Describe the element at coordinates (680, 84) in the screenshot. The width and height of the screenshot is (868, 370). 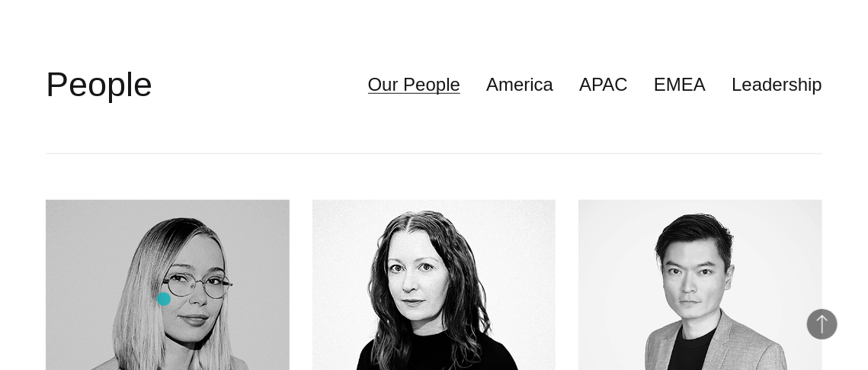
I see `a: EMEA` at that location.